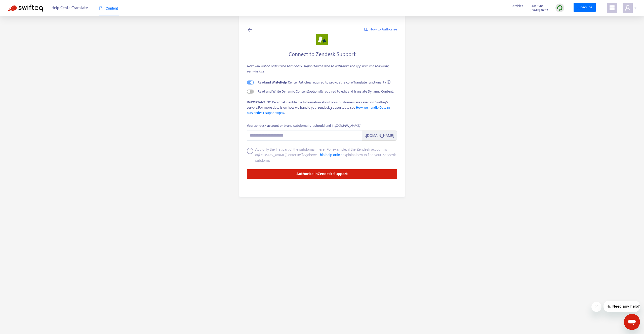 The height and width of the screenshot is (334, 644). What do you see at coordinates (322, 174) in the screenshot?
I see `button: Authorize inZendesk Support` at bounding box center [322, 174].